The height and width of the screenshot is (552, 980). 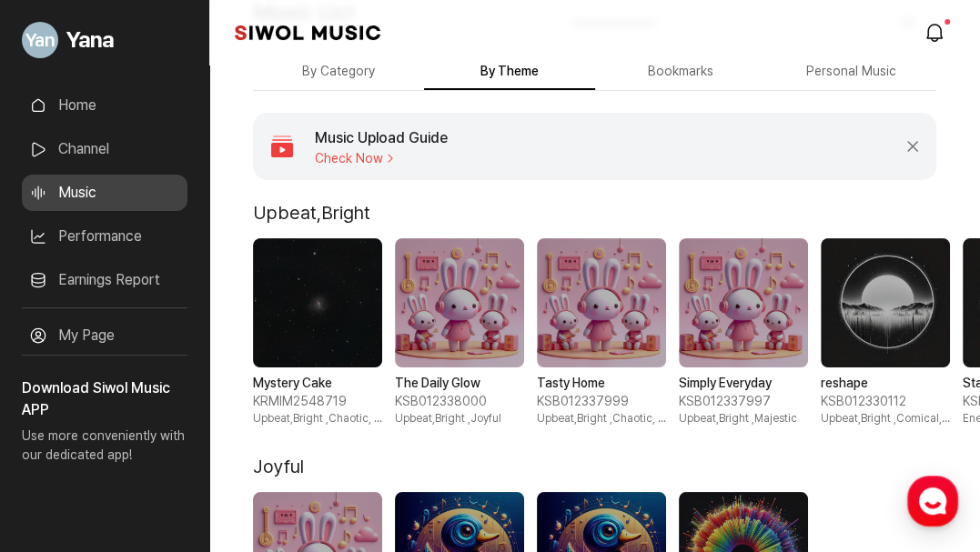 What do you see at coordinates (937, 33) in the screenshot?
I see `a: modal.notifications` at bounding box center [937, 33].